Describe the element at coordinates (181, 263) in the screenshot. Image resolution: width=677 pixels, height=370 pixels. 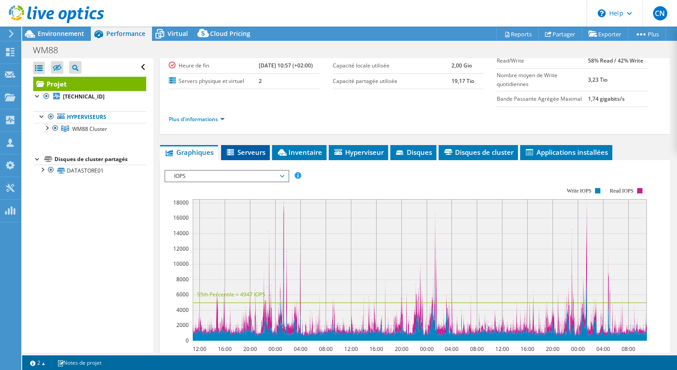
I see `text: 10000` at that location.